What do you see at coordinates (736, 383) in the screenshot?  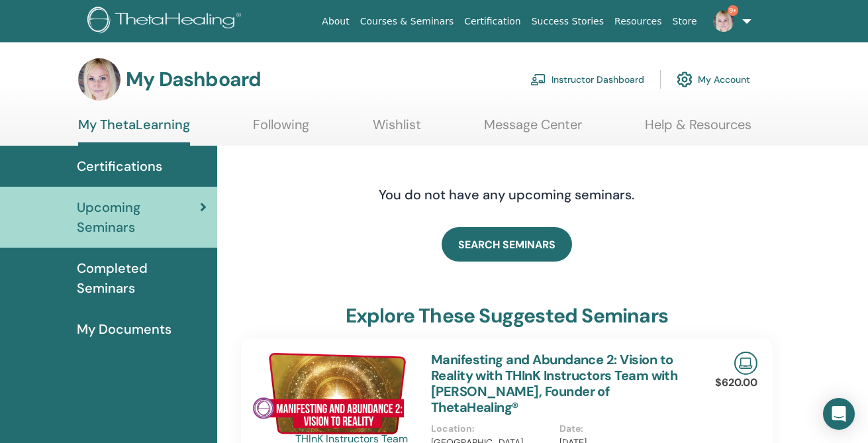 I see `p: $620.00` at bounding box center [736, 383].